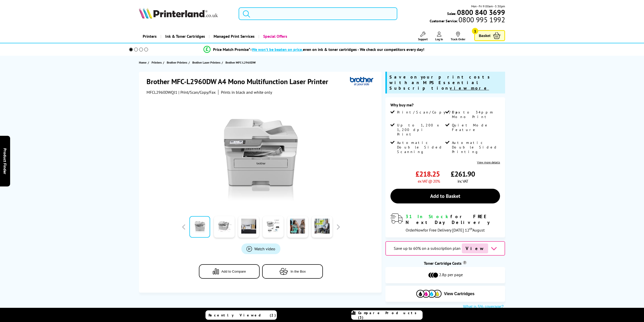 This screenshot has width=644, height=322. Describe the element at coordinates (458, 36) in the screenshot. I see `a: Track Order` at that location.